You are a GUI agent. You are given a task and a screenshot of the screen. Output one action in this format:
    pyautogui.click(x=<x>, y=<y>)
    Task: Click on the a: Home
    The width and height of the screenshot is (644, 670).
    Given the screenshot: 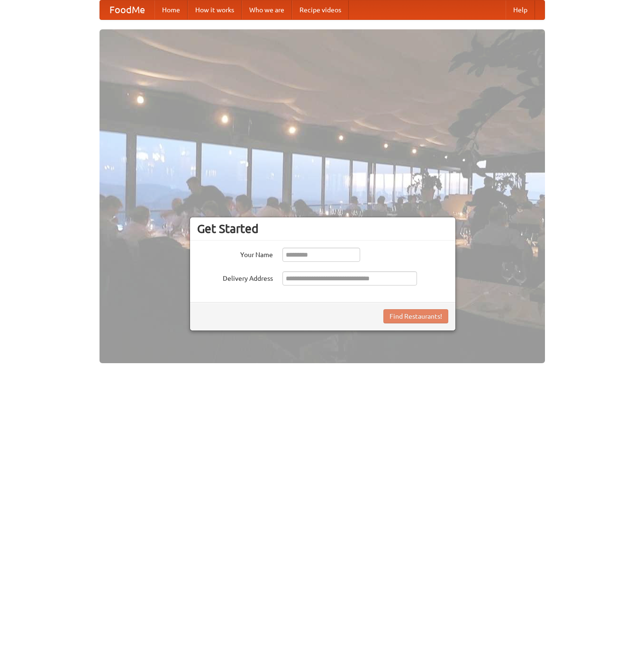 What is the action you would take?
    pyautogui.click(x=171, y=10)
    